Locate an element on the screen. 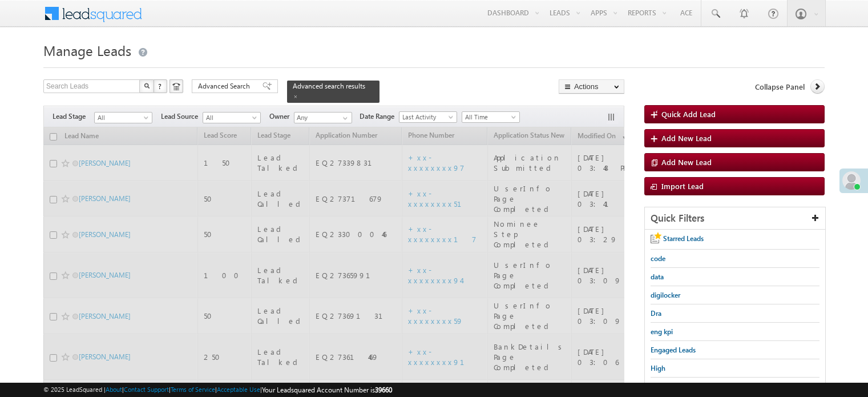  span: 39660 is located at coordinates (384, 390).